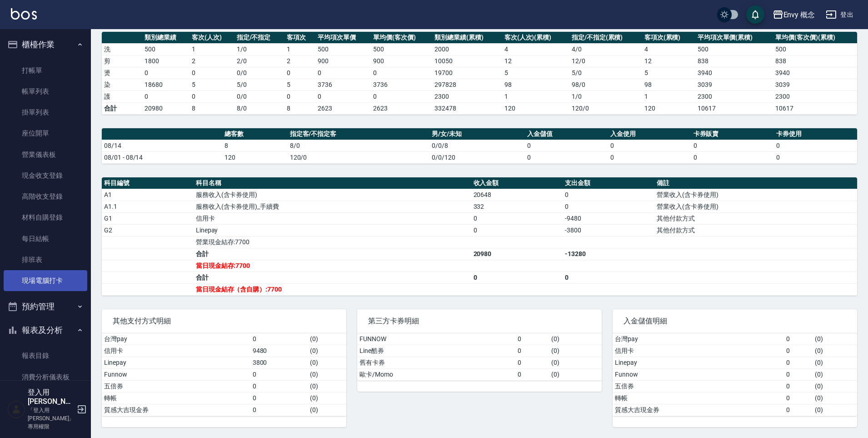 The height and width of the screenshot is (438, 868). Describe the element at coordinates (46, 239) in the screenshot. I see `a: 每日結帳` at that location.